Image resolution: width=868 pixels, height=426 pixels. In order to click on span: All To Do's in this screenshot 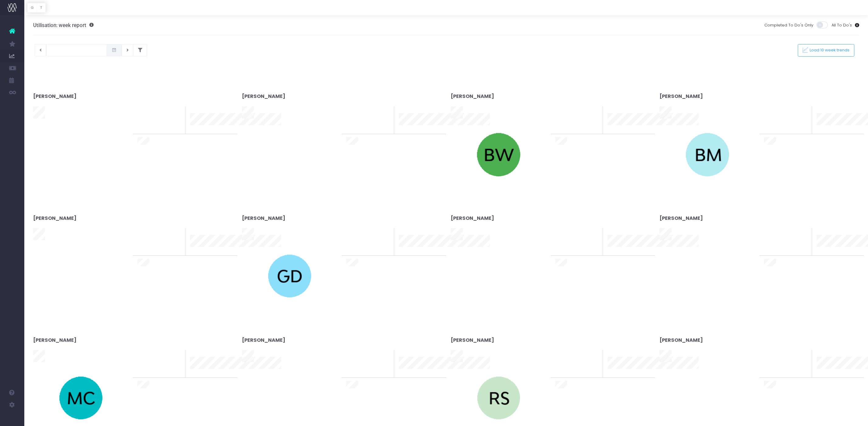, I will do `click(841, 25)`.